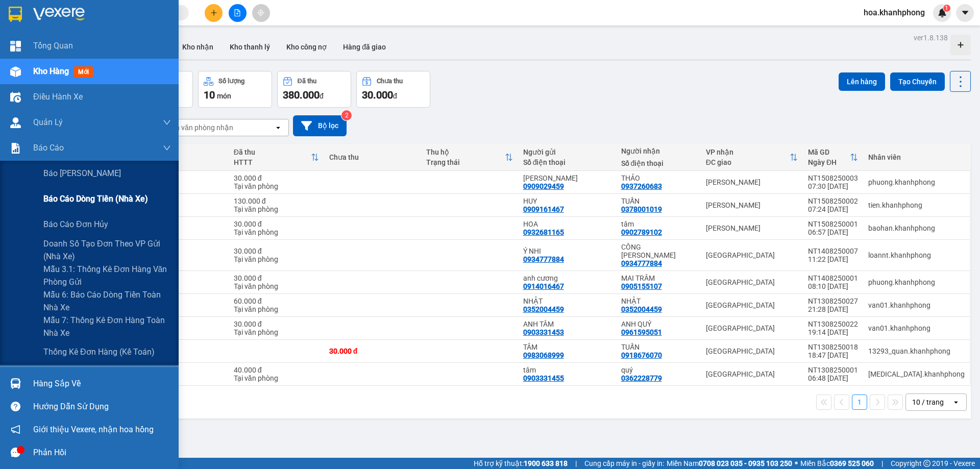  I want to click on div: MAI TRÂM, so click(658, 278).